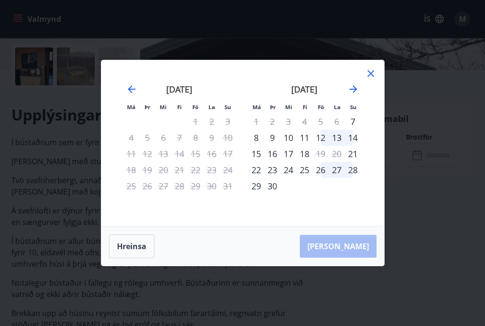  Describe the element at coordinates (321, 154) in the screenshot. I see `div: Aðeins útritun í boði` at that location.